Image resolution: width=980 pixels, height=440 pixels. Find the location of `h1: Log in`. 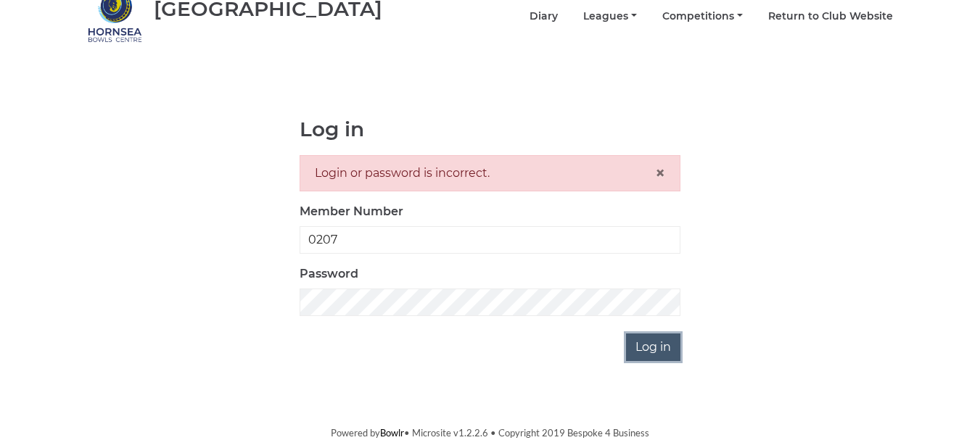

h1: Log in is located at coordinates (489, 129).